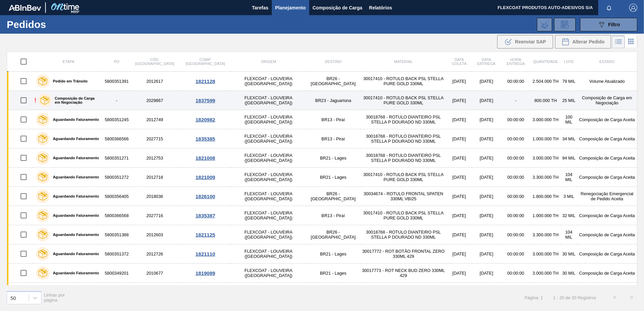  What do you see at coordinates (545, 177) in the screenshot?
I see `td: 3.300.000 TH` at bounding box center [545, 177].